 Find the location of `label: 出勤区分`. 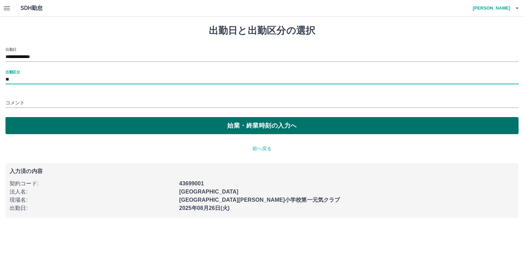

label: 出勤区分 is located at coordinates (13, 72).